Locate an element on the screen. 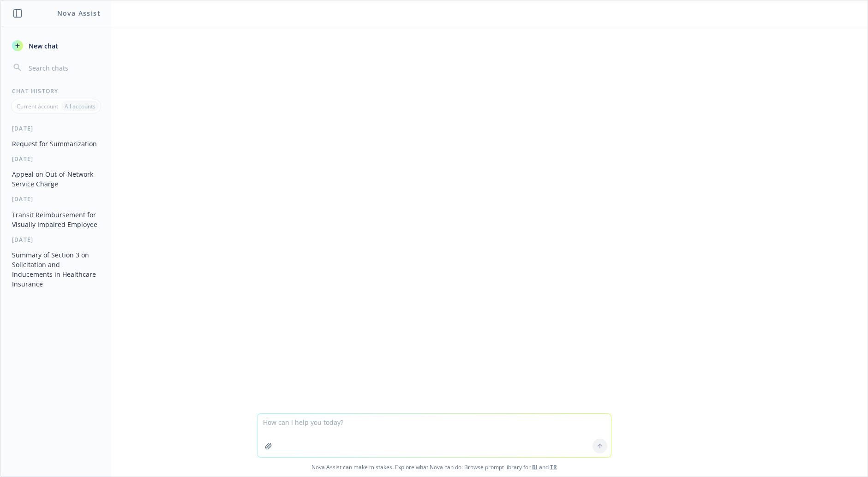 The image size is (868, 477). h1: Nova Assist is located at coordinates (79, 13).